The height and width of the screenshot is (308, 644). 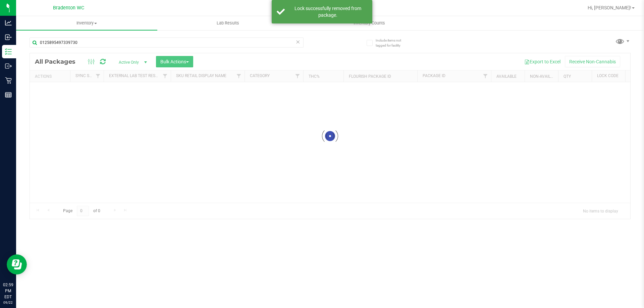 What do you see at coordinates (8, 303) in the screenshot?
I see `p: 09/22` at bounding box center [8, 303].